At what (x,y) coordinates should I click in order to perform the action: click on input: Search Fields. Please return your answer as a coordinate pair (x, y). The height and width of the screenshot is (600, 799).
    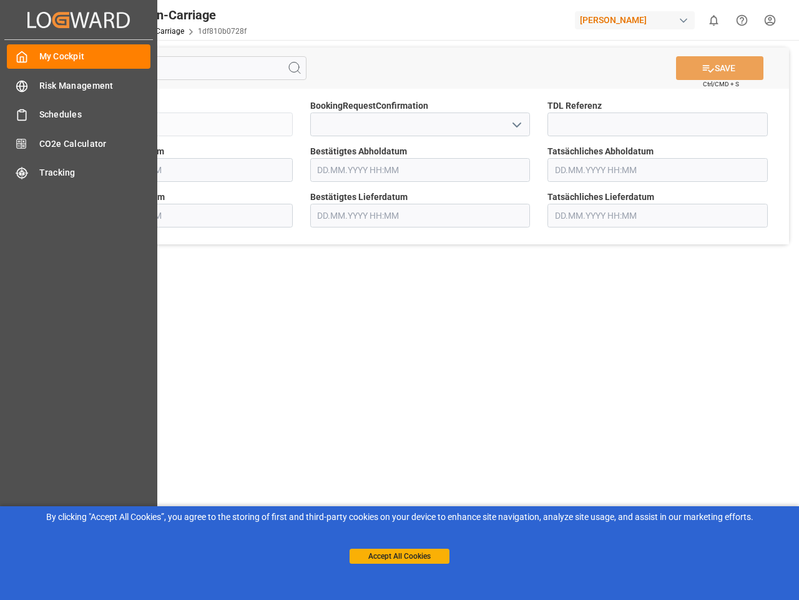
    Looking at the image, I should click on (182, 68).